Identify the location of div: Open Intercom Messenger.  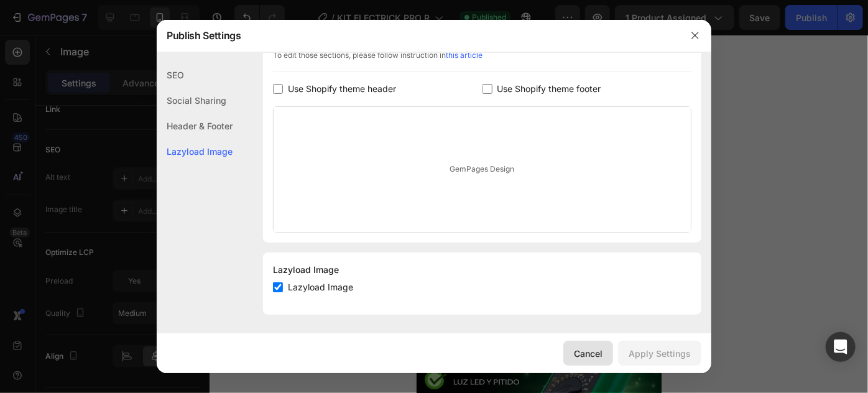
(841, 347).